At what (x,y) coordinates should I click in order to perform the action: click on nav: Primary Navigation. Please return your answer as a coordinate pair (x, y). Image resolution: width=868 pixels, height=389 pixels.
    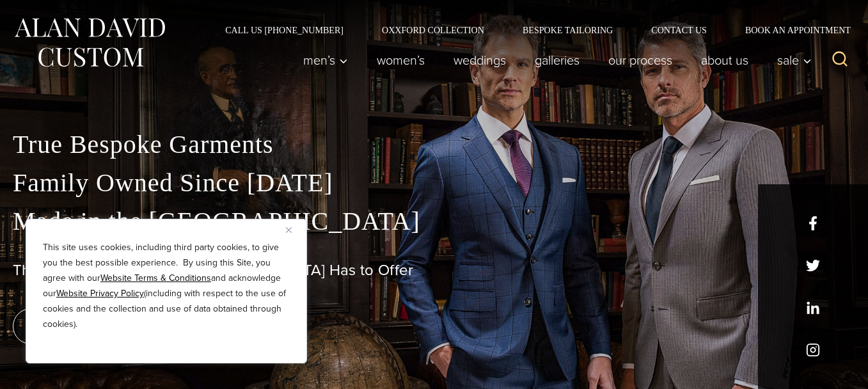
    Looking at the image, I should click on (554, 60).